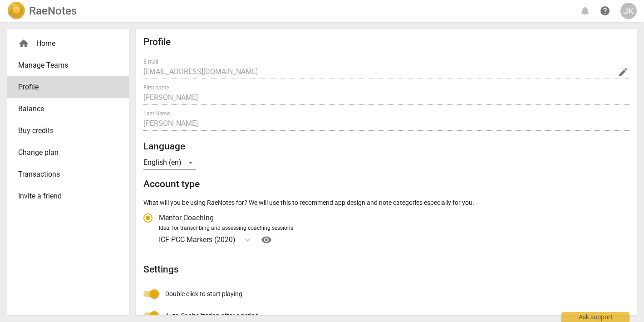 The width and height of the screenshot is (644, 322). What do you see at coordinates (386, 42) in the screenshot?
I see `h2: Profile` at bounding box center [386, 42].